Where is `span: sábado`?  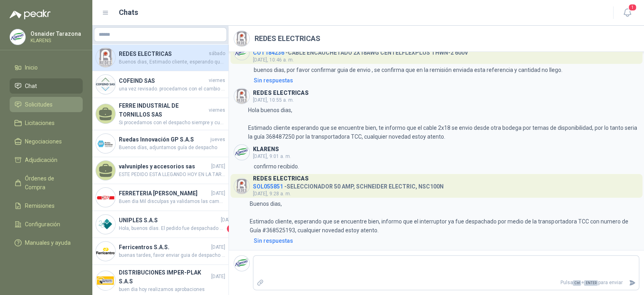 span: sábado is located at coordinates (217, 54).